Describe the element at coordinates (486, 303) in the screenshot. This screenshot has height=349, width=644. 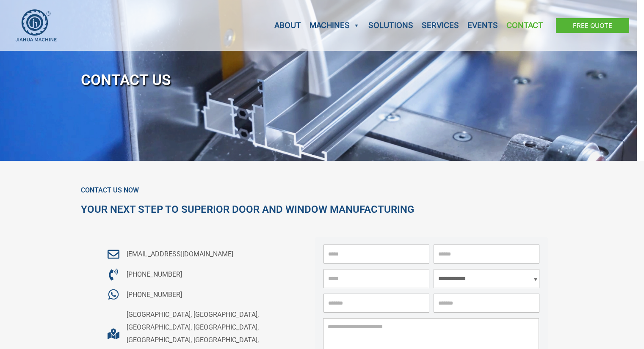
I see `input: Country` at that location.